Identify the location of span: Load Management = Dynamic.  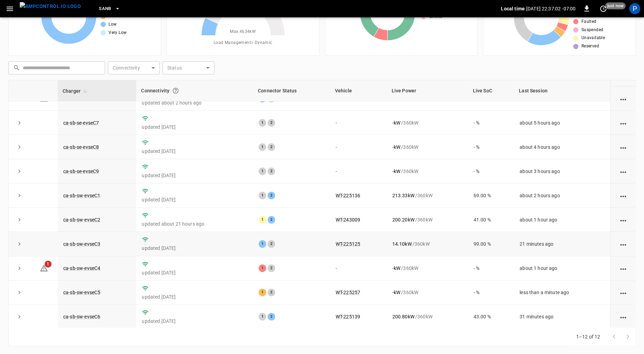
(244, 43).